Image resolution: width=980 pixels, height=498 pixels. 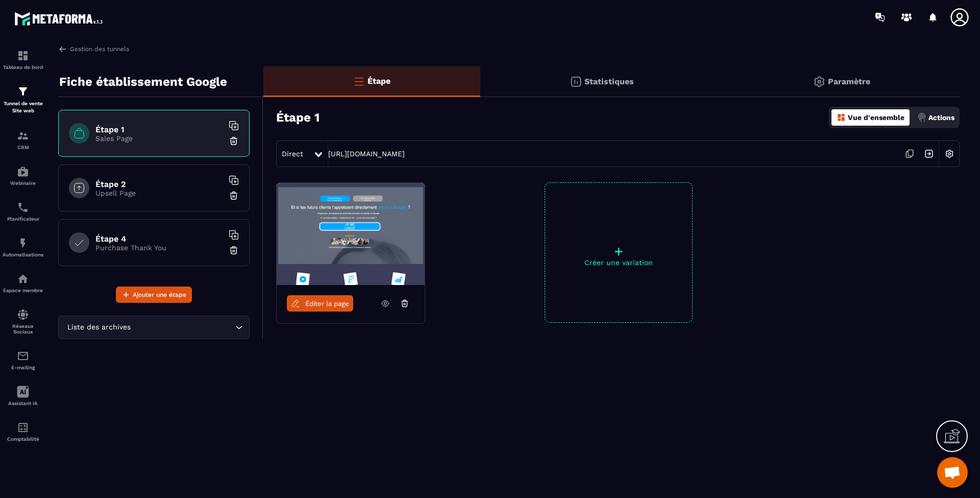 I want to click on p: Réseaux Sociaux, so click(x=22, y=329).